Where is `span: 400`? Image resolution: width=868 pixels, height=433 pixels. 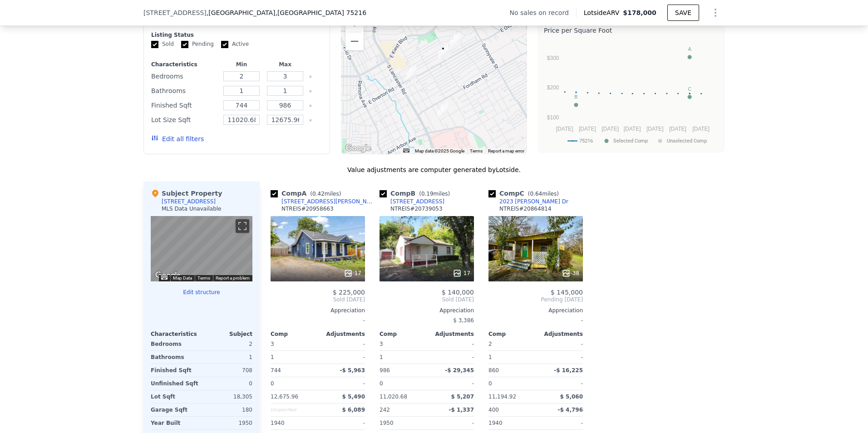
span: 400 is located at coordinates (494, 409).